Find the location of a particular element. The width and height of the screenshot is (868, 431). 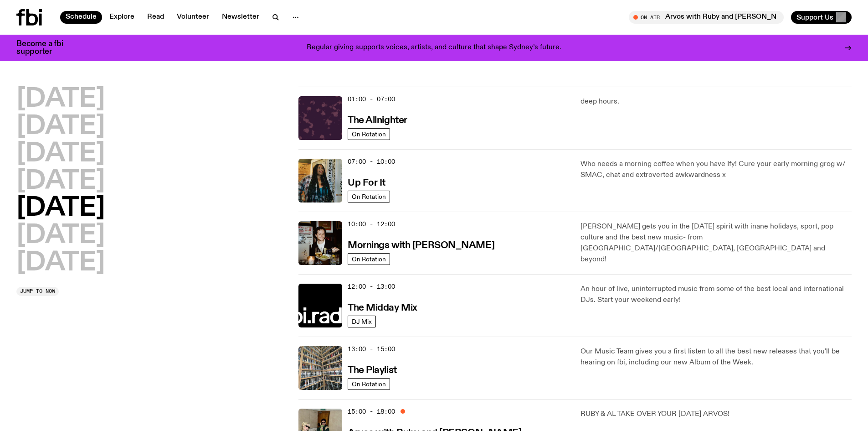

button: Support Us is located at coordinates (821, 17).